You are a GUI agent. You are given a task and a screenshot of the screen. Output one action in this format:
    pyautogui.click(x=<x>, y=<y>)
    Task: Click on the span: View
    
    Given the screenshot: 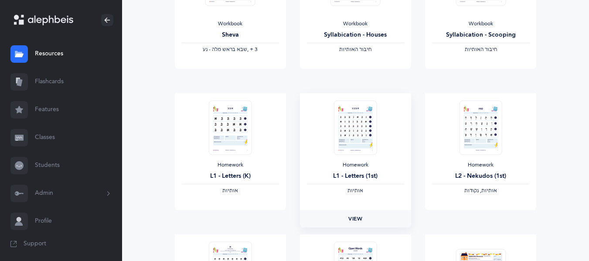 What is the action you would take?
    pyautogui.click(x=356, y=219)
    